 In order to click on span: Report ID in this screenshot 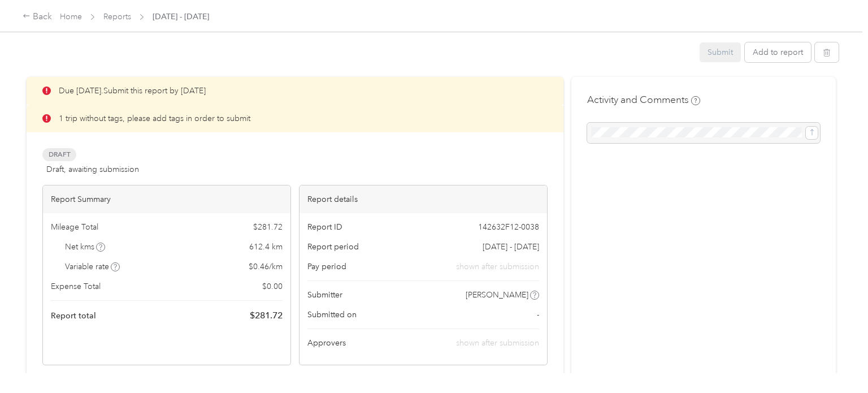, I will do `click(325, 227)`.